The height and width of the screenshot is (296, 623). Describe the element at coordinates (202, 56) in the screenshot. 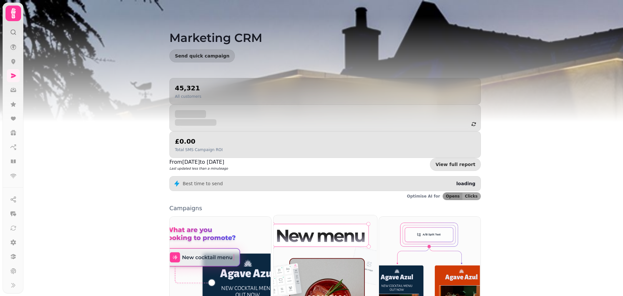

I see `span: Send quick campaign` at that location.